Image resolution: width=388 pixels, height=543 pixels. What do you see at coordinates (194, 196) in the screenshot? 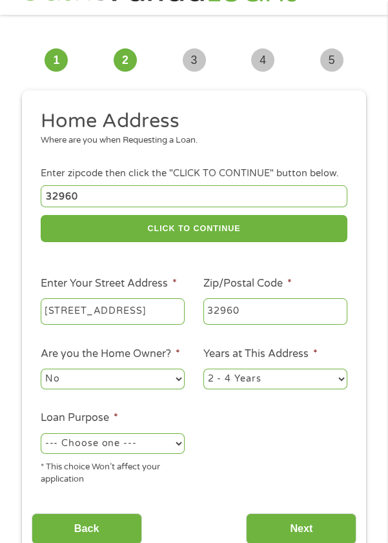
I see `input: Enter Zipcode (e.g 01510)` at bounding box center [194, 196].